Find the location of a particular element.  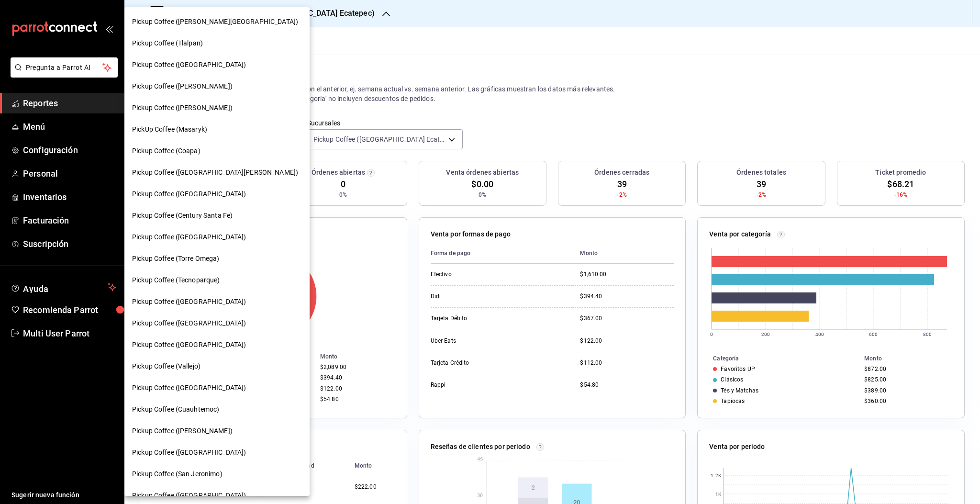

span: Pickup Coffee (Coapa) is located at coordinates (166, 151).